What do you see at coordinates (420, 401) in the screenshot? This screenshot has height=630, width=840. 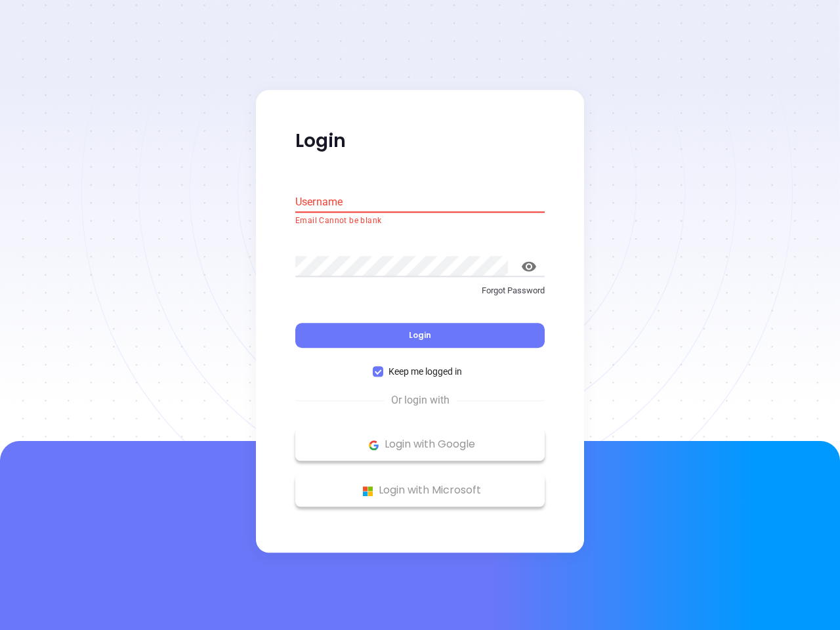 I see `span: Or login with` at bounding box center [420, 401].